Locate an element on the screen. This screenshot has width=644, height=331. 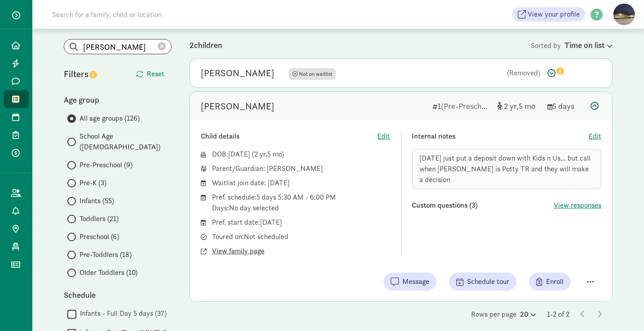
span: Infants (55) is located at coordinates (96, 201).